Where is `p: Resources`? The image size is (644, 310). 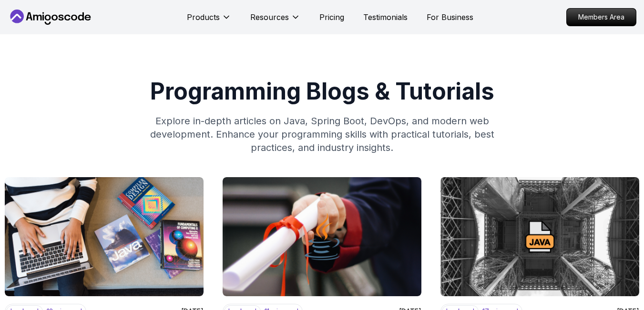
p: Resources is located at coordinates (269, 17).